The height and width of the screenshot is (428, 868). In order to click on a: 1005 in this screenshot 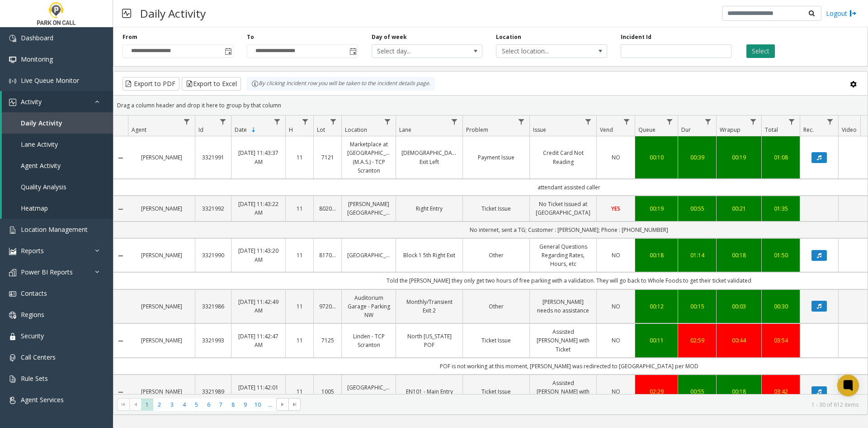, I will do `click(327, 391)`.